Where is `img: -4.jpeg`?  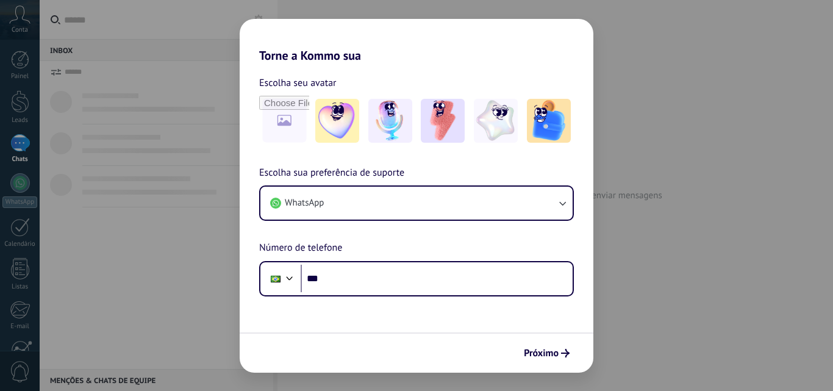 img: -4.jpeg is located at coordinates (496, 121).